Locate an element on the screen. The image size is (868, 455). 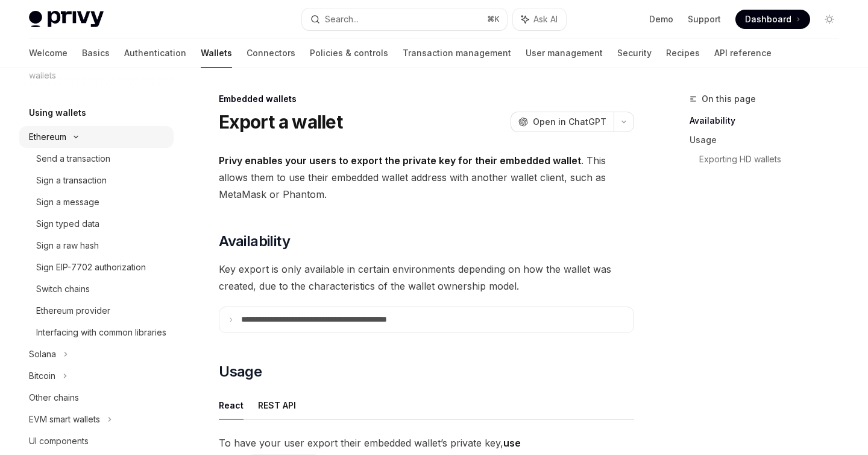
a: Send a transaction is located at coordinates (96, 158).